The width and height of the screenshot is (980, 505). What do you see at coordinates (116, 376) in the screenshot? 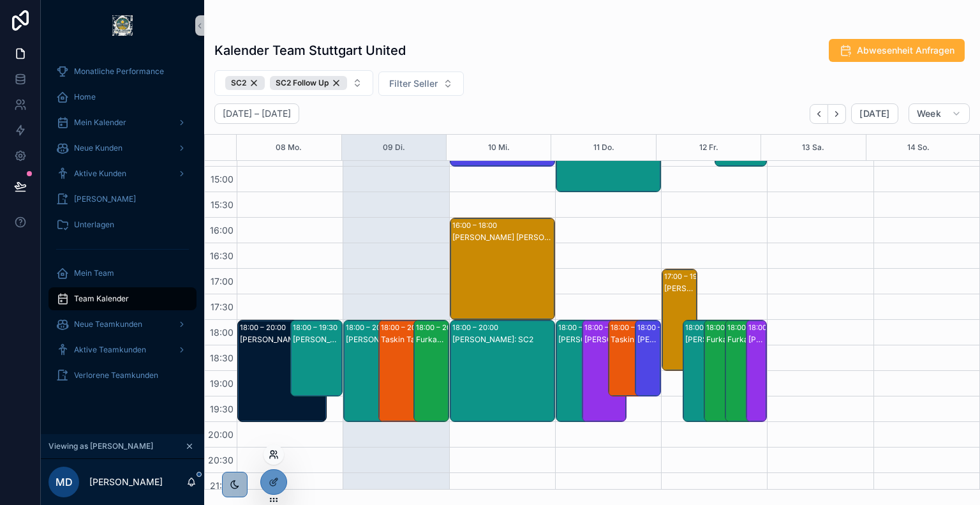
I see `span: Verlorene Teamkunden` at bounding box center [116, 376].